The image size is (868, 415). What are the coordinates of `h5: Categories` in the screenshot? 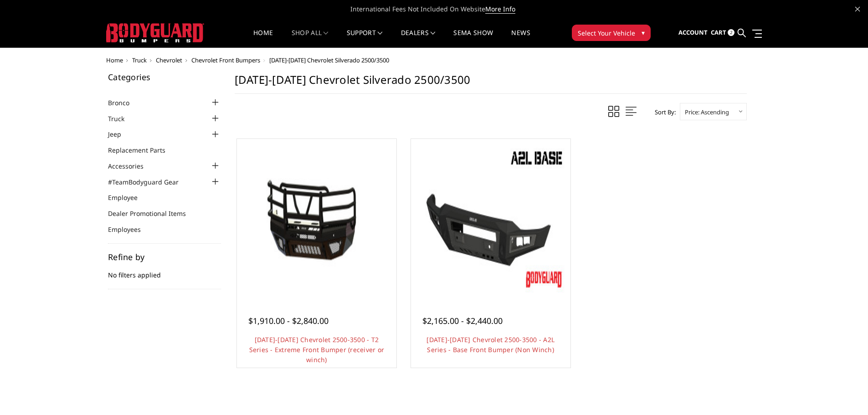 It's located at (165, 77).